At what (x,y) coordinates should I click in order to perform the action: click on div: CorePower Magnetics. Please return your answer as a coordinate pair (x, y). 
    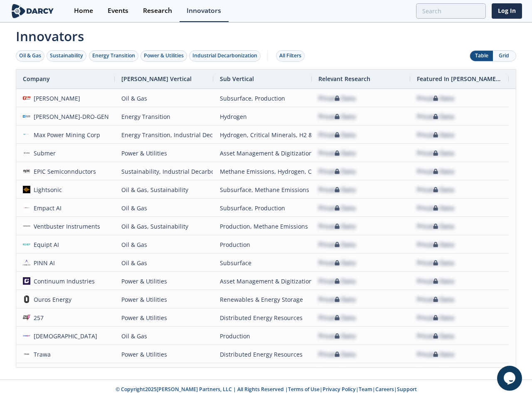
    Looking at the image, I should click on (62, 372).